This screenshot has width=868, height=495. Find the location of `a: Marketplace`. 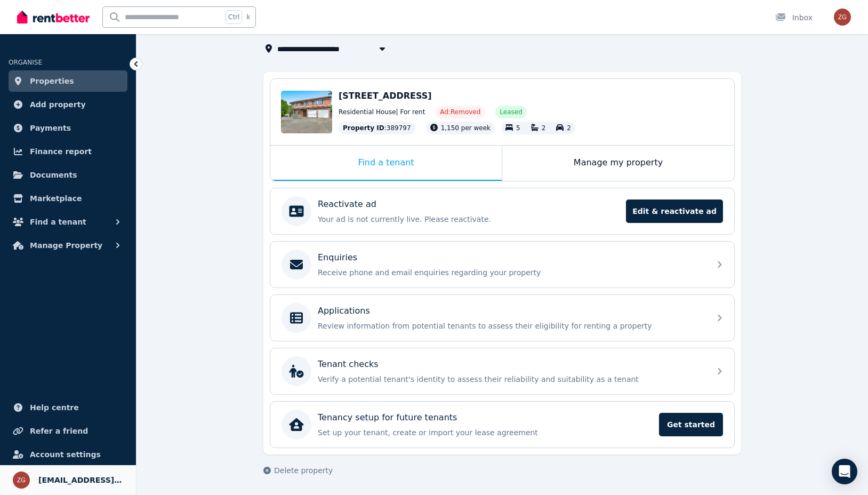

a: Marketplace is located at coordinates (68, 199).